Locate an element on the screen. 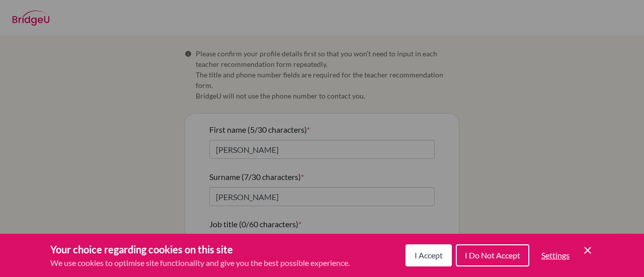 The image size is (644, 277). button: I Do Not Accept is located at coordinates (493, 255).